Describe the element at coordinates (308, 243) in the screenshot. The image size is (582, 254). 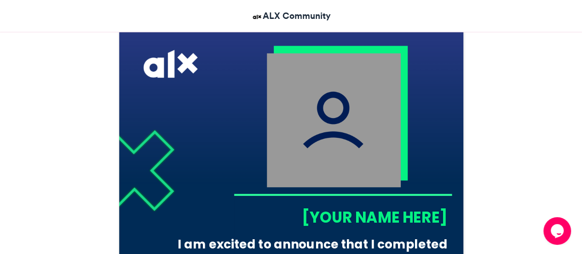
I see `div: I am excited to announce that I completed` at that location.